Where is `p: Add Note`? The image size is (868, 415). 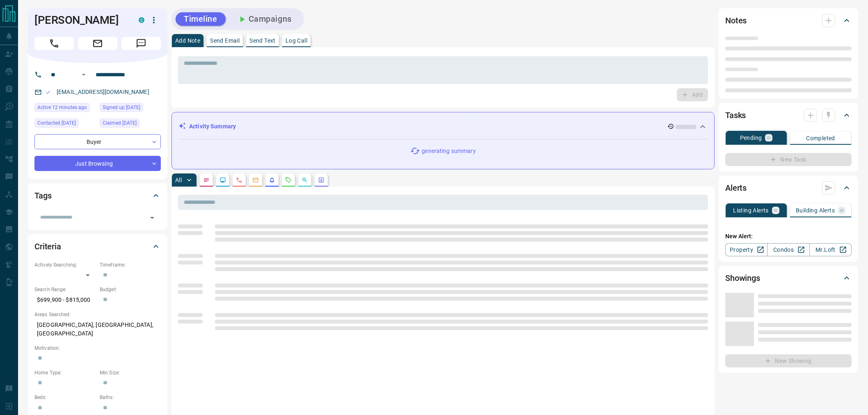 p: Add Note is located at coordinates (188, 41).